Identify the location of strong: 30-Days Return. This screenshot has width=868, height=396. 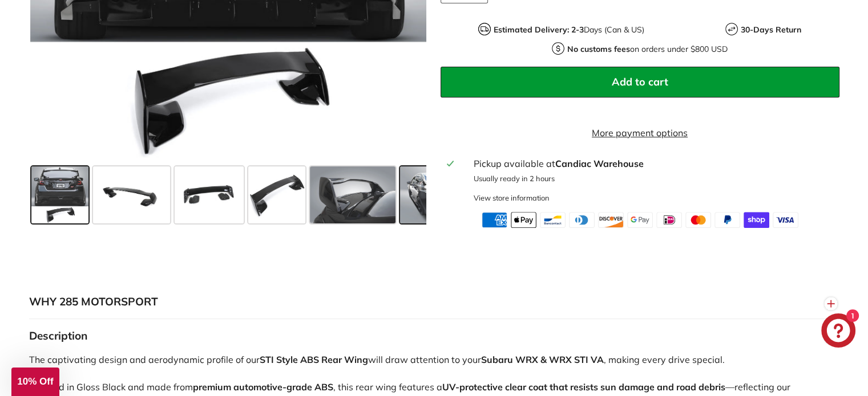
(771, 29).